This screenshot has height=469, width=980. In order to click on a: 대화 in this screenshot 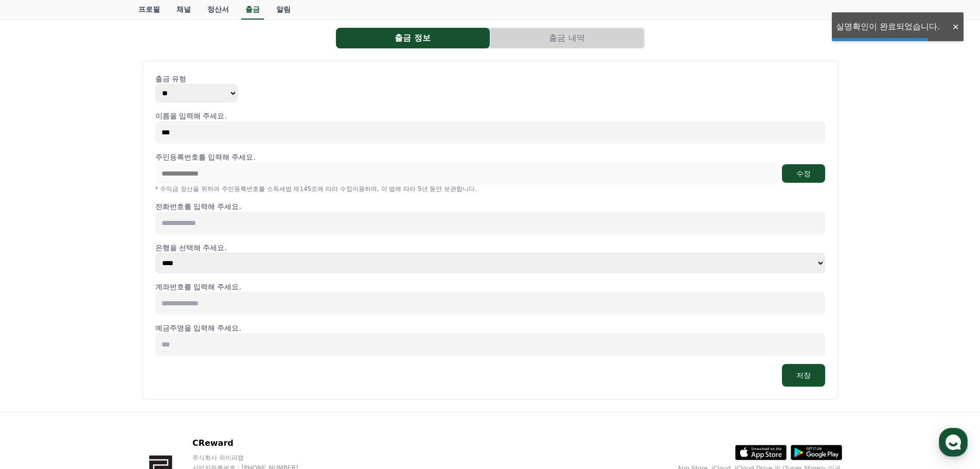, I will do `click(100, 339)`.